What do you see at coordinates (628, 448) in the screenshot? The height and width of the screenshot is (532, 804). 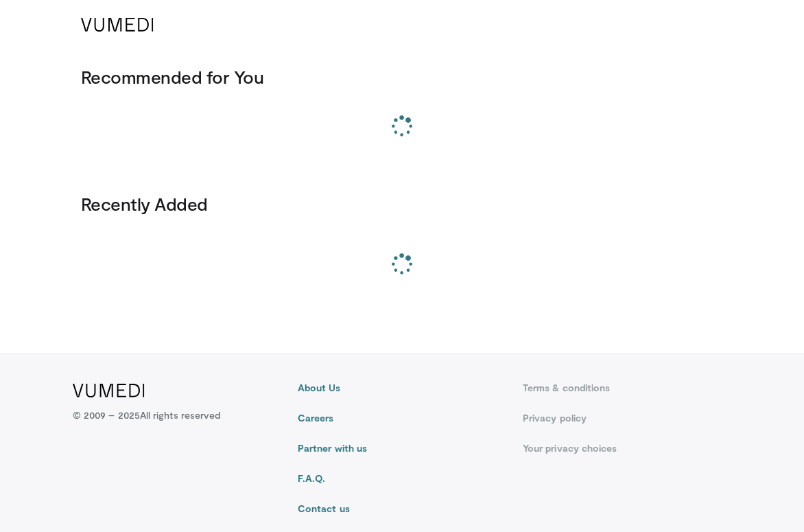 I see `a: Your privacy choices` at bounding box center [628, 448].